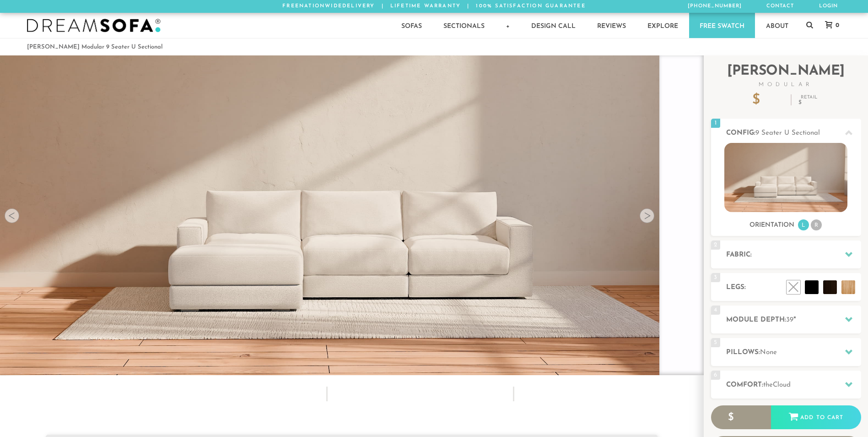 This screenshot has width=868, height=437. What do you see at coordinates (786, 85) in the screenshot?
I see `span: Modular` at bounding box center [786, 85].